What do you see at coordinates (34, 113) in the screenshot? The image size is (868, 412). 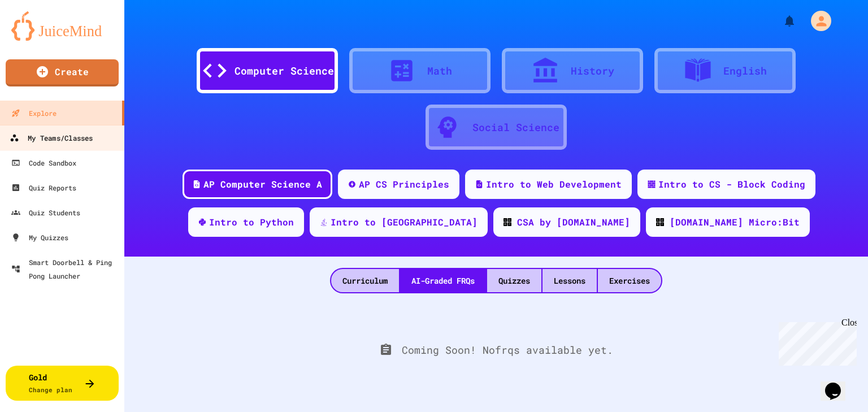 I see `div: Explore` at bounding box center [34, 113].